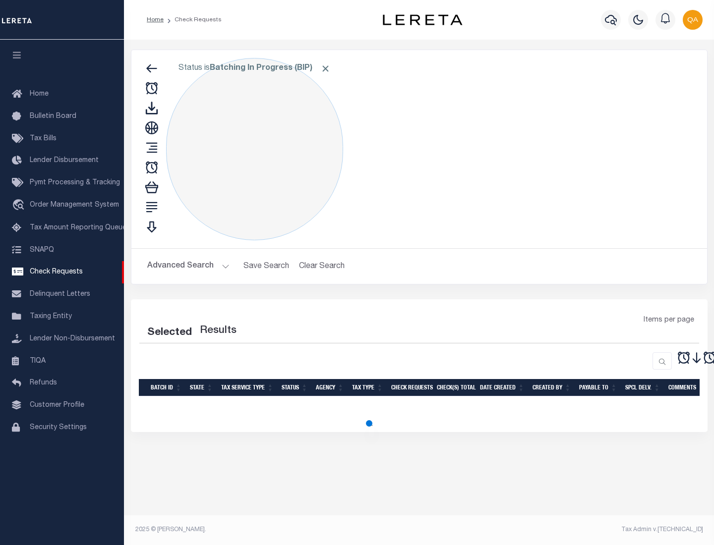 This screenshot has height=545, width=714. Describe the element at coordinates (57, 405) in the screenshot. I see `span: Customer Profile` at that location.